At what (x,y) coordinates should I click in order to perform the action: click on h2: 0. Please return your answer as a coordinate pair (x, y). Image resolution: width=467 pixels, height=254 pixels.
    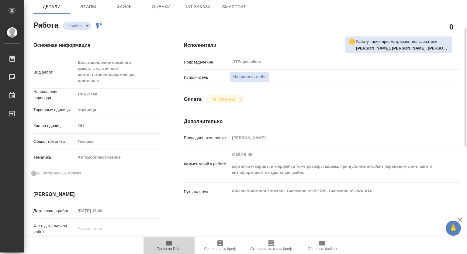
    Looking at the image, I should click on (451, 27).